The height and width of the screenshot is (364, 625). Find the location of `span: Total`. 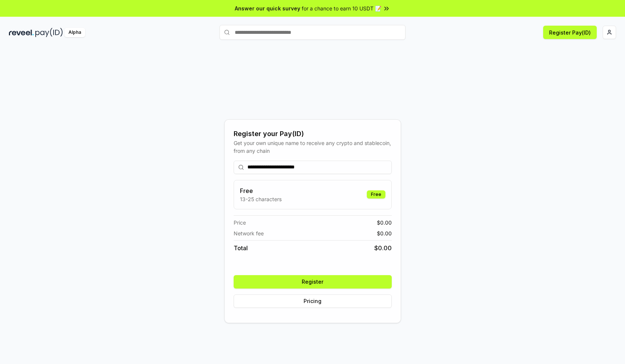

span: Total is located at coordinates (240, 248).